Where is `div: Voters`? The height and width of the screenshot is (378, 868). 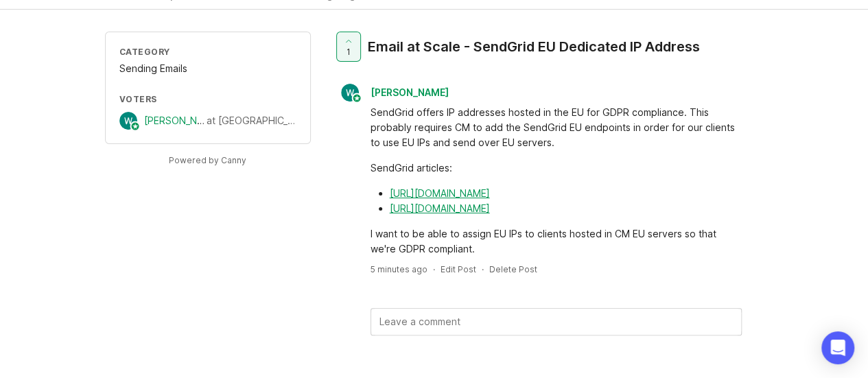 div: Voters is located at coordinates (208, 99).